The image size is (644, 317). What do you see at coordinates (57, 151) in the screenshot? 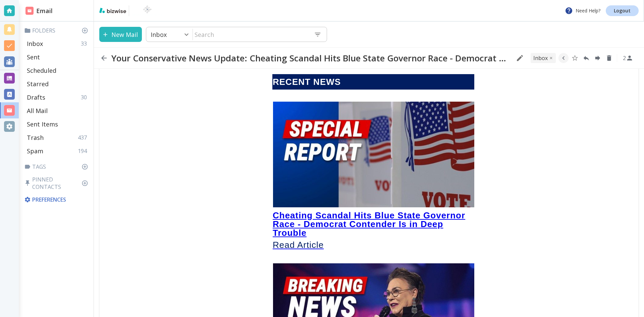
I see `div: Spam194` at bounding box center [57, 151].